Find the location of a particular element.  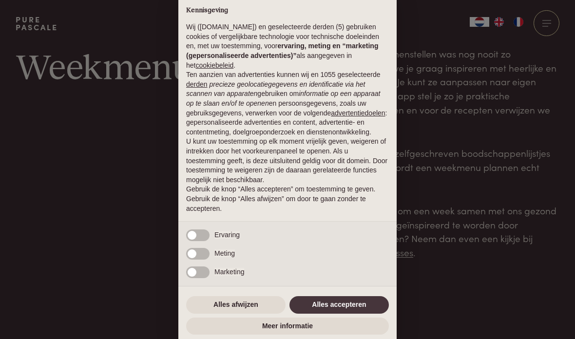

button: advertentiedoelen is located at coordinates (358, 114).